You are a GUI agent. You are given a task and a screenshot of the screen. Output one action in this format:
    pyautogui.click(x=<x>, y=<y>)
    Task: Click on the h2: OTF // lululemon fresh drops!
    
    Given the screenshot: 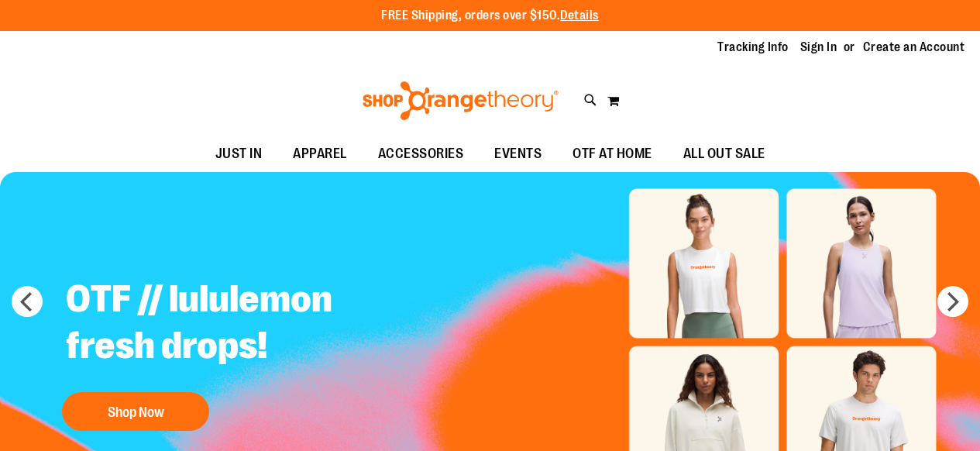 What is the action you would take?
    pyautogui.click(x=246, y=324)
    